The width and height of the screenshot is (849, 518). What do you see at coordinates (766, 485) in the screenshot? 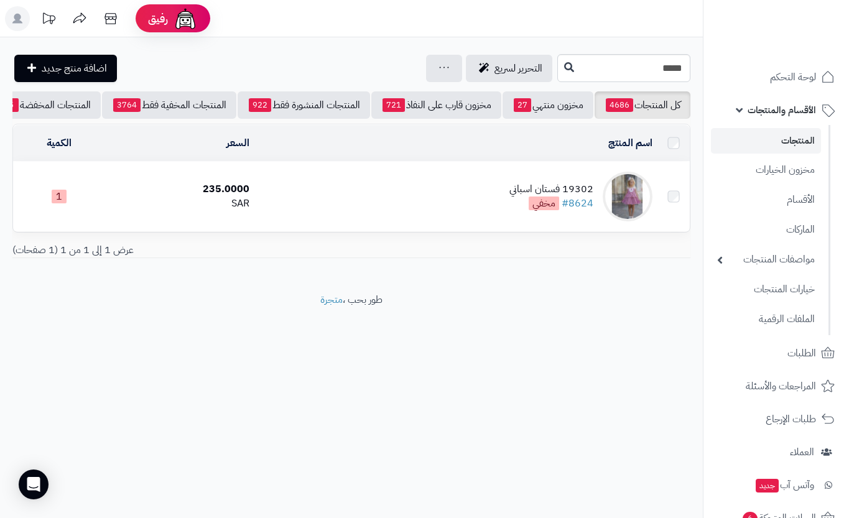
I see `span: جديد` at bounding box center [766, 485].